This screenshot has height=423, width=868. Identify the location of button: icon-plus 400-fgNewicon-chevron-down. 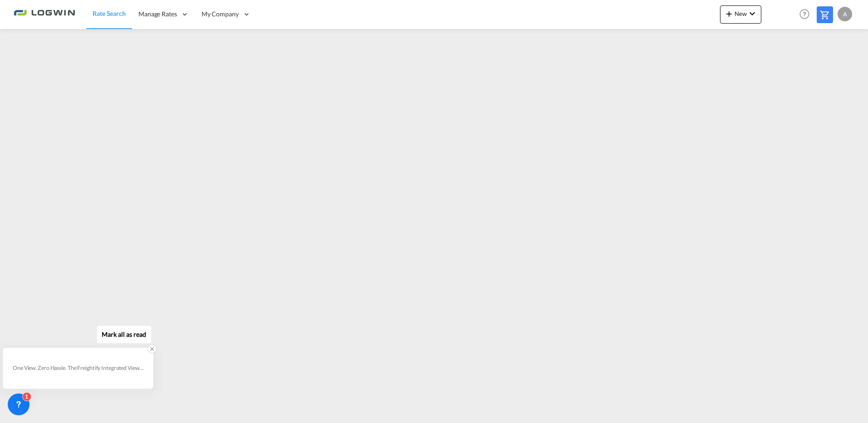
(740, 15).